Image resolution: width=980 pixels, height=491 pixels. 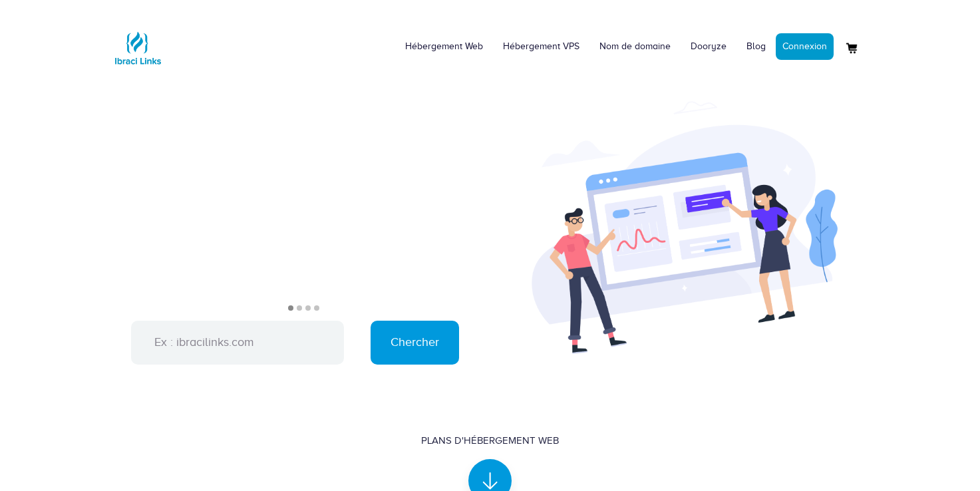 What do you see at coordinates (238, 343) in the screenshot?
I see `input: Ex : ibracilinks.com` at bounding box center [238, 343].